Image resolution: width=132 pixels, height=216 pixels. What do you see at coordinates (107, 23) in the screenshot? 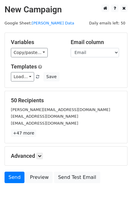
I see `a: Daily emails left: 50` at bounding box center [107, 23].